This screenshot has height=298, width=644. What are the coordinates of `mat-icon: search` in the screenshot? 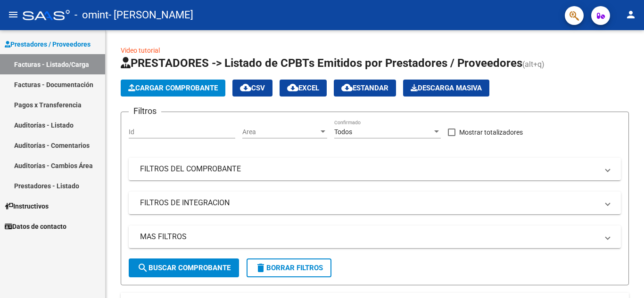 It's located at (143, 268).